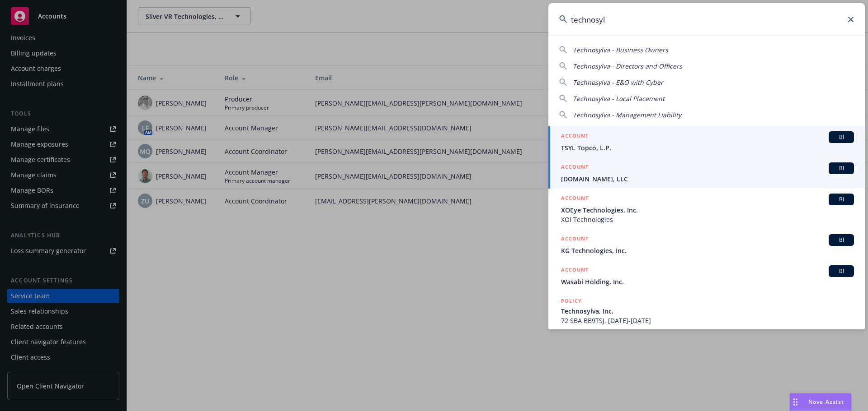  What do you see at coordinates (706, 142) in the screenshot?
I see `a: ACCOUNTBITSYL Topco, L.P.` at bounding box center [706, 142].